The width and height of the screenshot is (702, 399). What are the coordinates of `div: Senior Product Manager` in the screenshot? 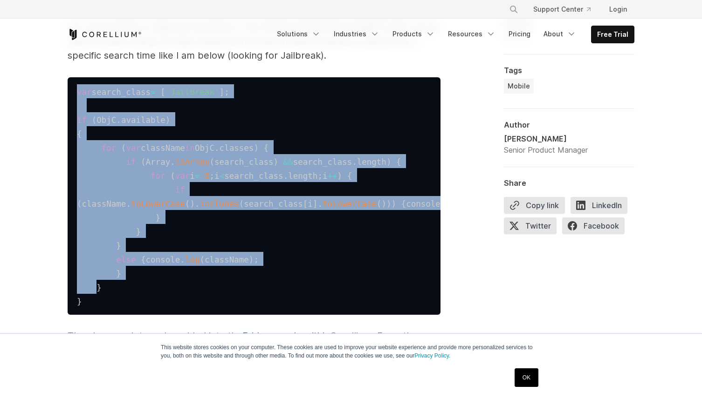 It's located at (545, 150).